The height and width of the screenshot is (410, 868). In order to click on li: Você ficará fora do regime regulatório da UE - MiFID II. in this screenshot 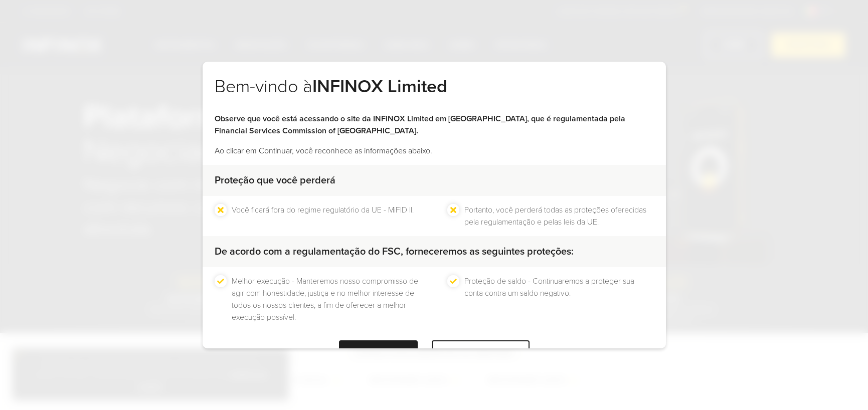, I will do `click(322, 215)`.